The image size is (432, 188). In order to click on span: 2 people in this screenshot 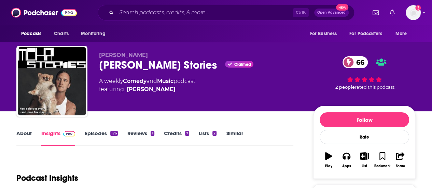, I will do `click(345, 87)`.